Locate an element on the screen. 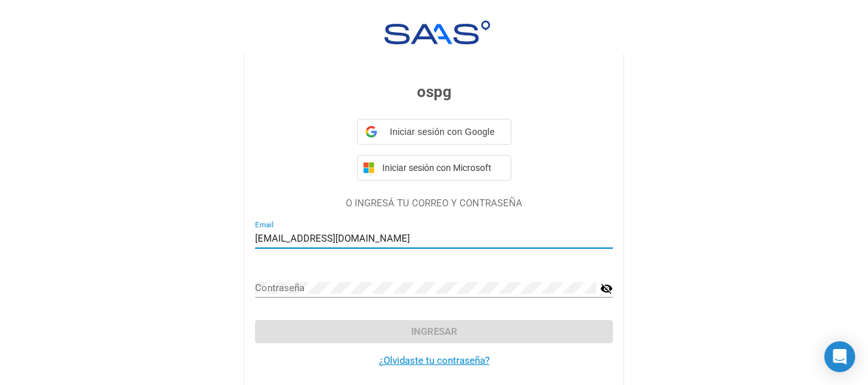 This screenshot has height=385, width=868. p: O INGRESÁ TU CORREO Y CONTRASEÑA is located at coordinates (434, 203).